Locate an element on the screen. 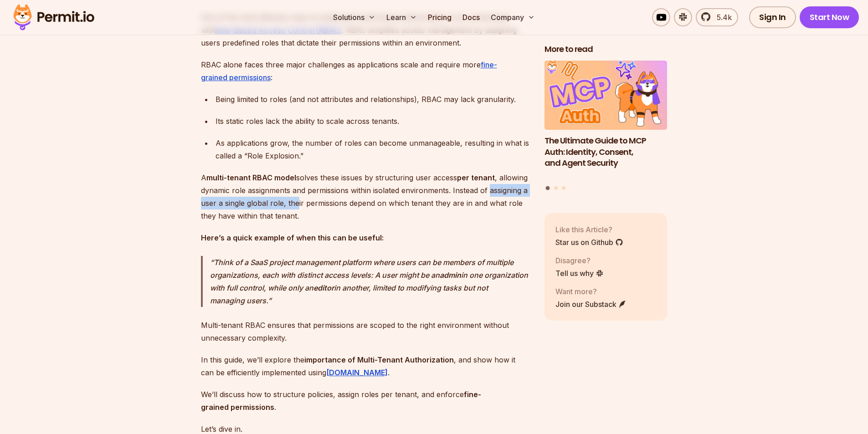  button: Go to slide 1 is located at coordinates (548, 188).